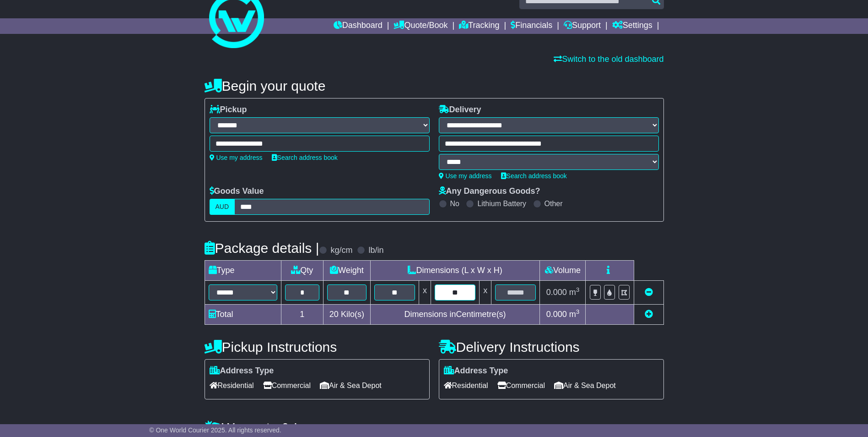 The width and height of the screenshot is (868, 437). I want to click on a: Switch to the old dashboard, so click(608, 59).